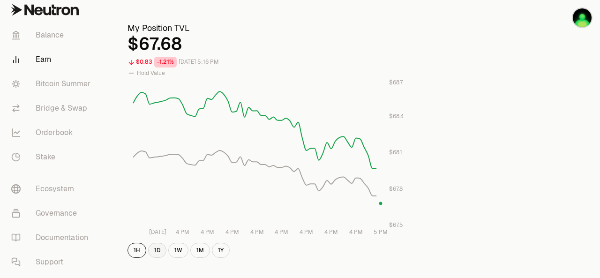  I want to click on a: Balance, so click(53, 35).